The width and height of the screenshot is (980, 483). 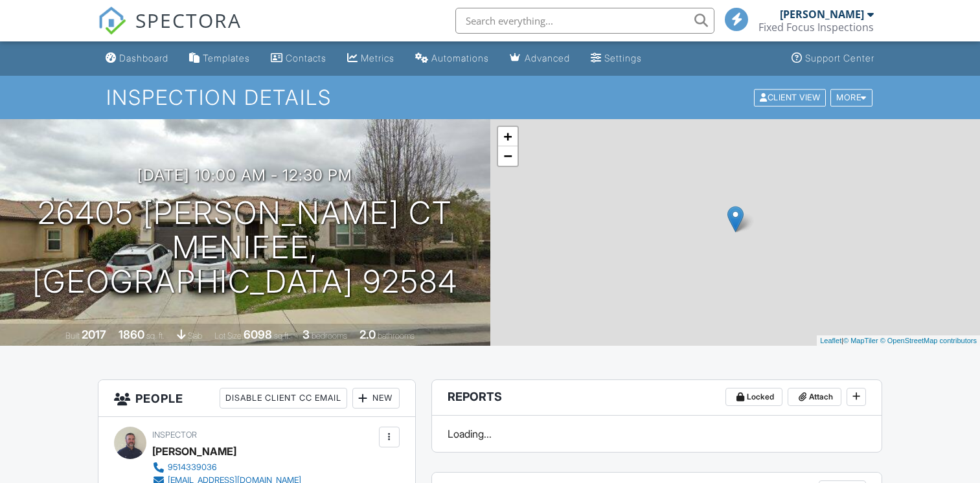 I want to click on a: Advanced, so click(x=540, y=59).